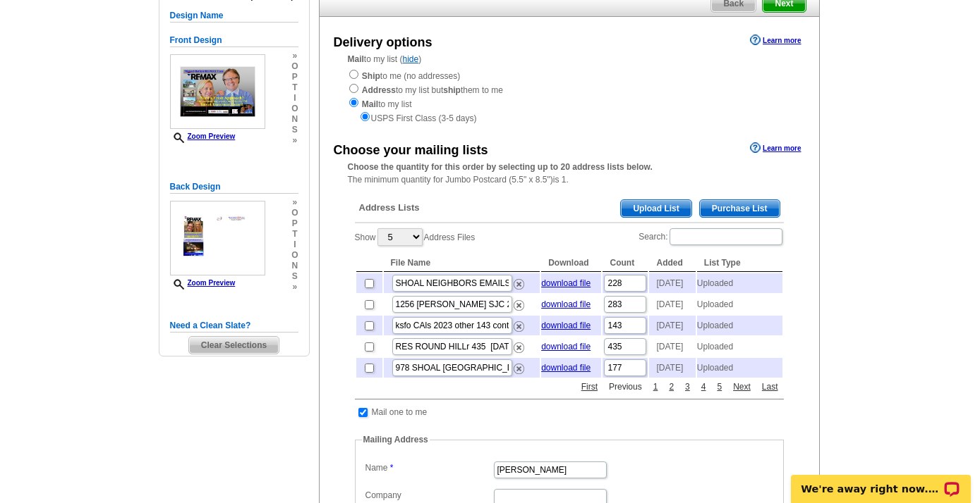  I want to click on label: Search:, so click(711, 237).